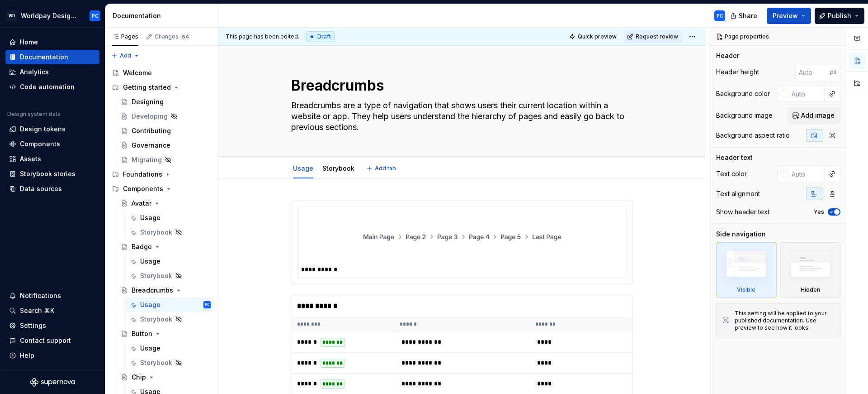 Image resolution: width=868 pixels, height=394 pixels. I want to click on span: This page has been edited., so click(262, 37).